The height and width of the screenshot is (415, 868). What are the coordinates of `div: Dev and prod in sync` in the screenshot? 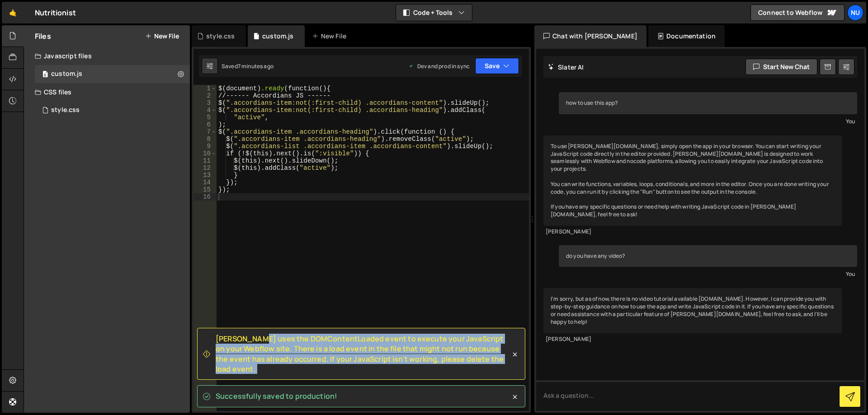 It's located at (439, 66).